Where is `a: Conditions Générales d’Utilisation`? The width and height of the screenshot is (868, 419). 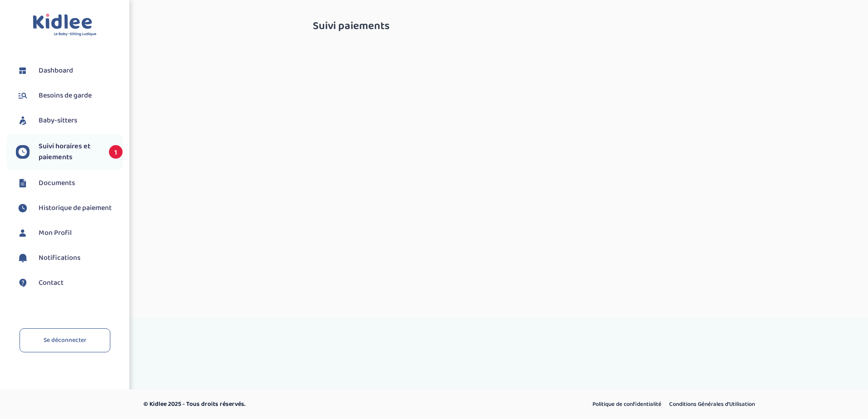
a: Conditions Générales d’Utilisation is located at coordinates (712, 404).